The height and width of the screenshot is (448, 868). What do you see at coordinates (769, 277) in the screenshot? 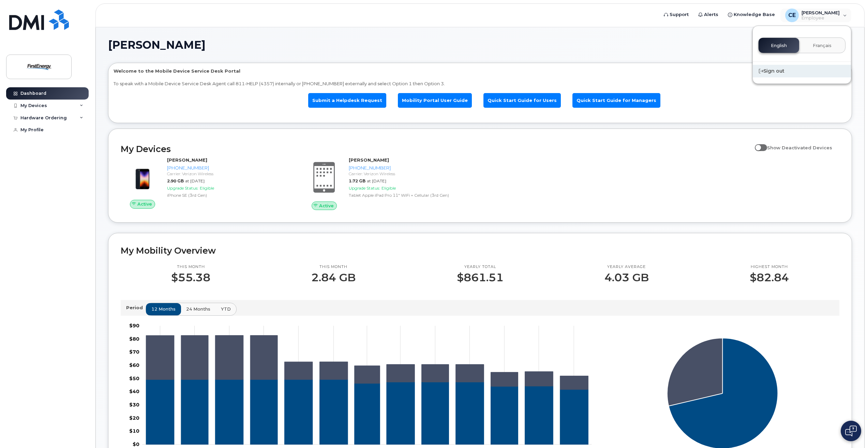
I see `p: $82.84` at bounding box center [769, 277].